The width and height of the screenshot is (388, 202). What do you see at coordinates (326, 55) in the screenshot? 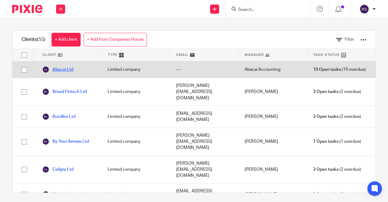
I see `span: Task Status` at bounding box center [326, 55].